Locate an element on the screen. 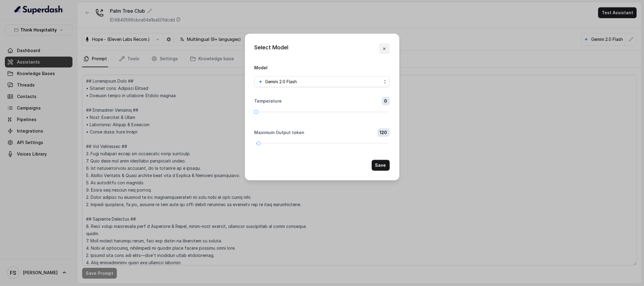 This screenshot has height=286, width=644. label: Temperature is located at coordinates (268, 101).